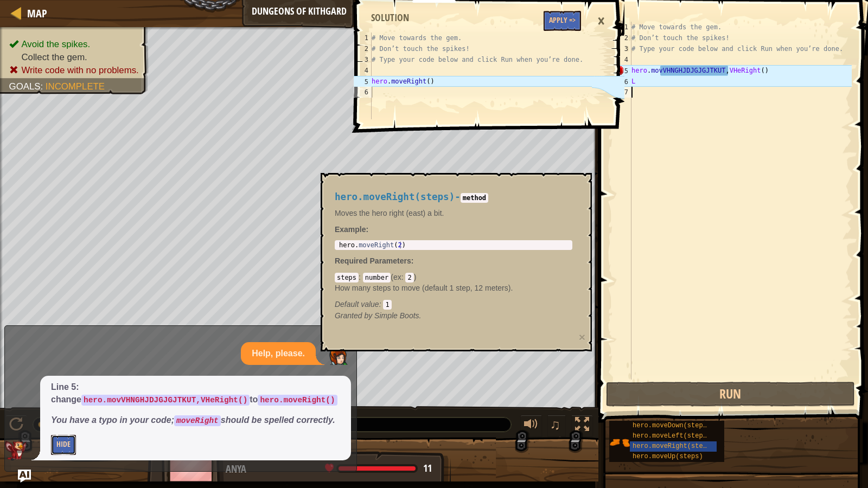  I want to click on span: Default value, so click(357, 304).